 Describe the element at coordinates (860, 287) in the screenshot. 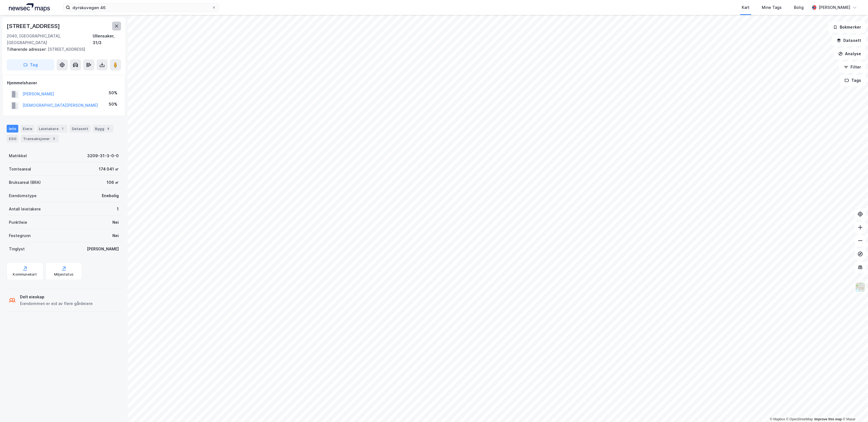

I see `img: Z` at that location.